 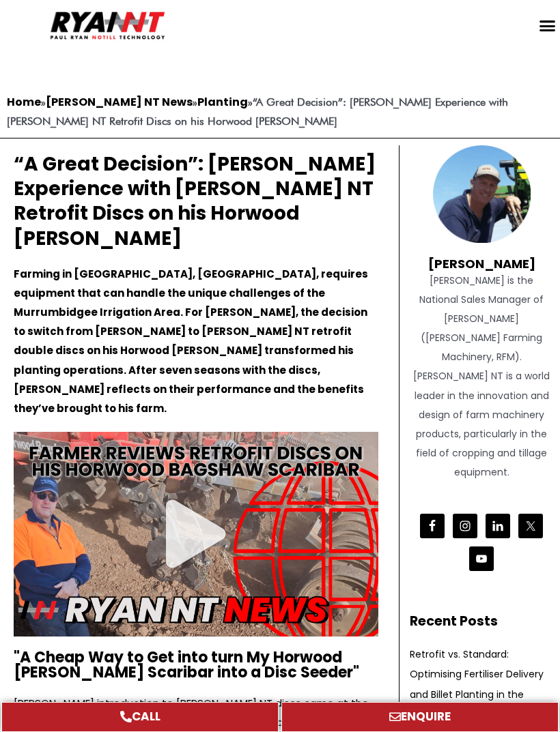 What do you see at coordinates (481, 622) in the screenshot?
I see `h2: Recent Posts` at bounding box center [481, 622].